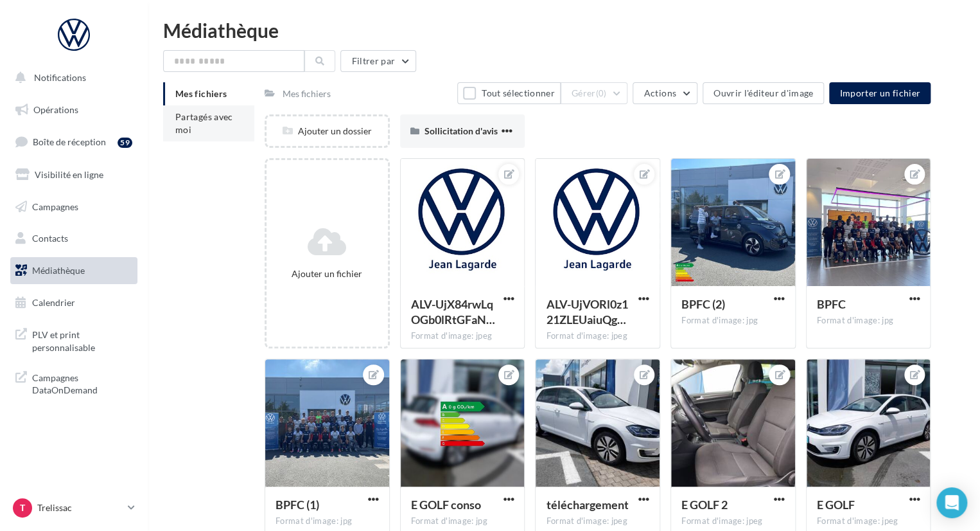 This screenshot has width=980, height=531. I want to click on span: Boîte de réception, so click(69, 141).